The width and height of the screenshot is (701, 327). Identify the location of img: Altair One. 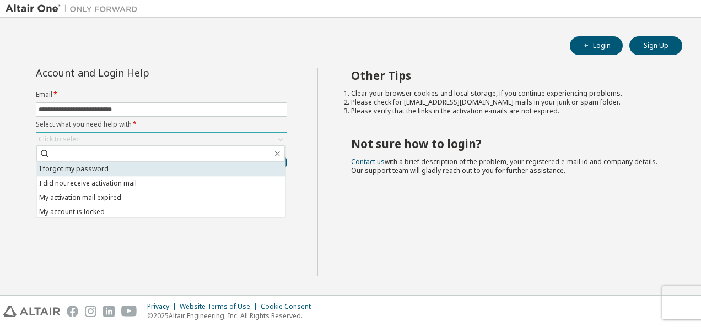
(74, 9).